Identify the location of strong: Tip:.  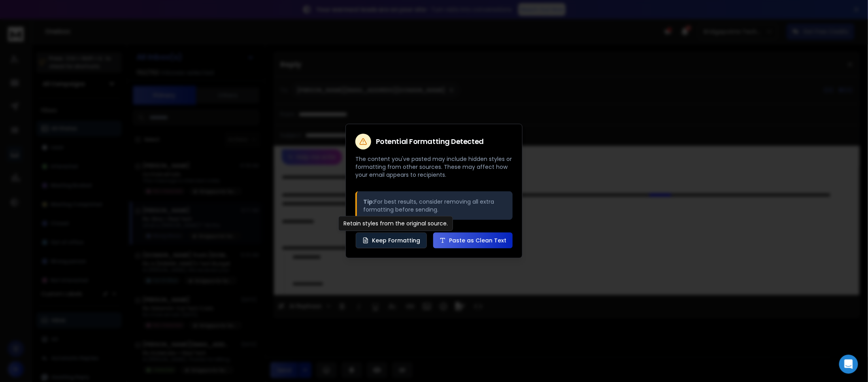
(369, 201).